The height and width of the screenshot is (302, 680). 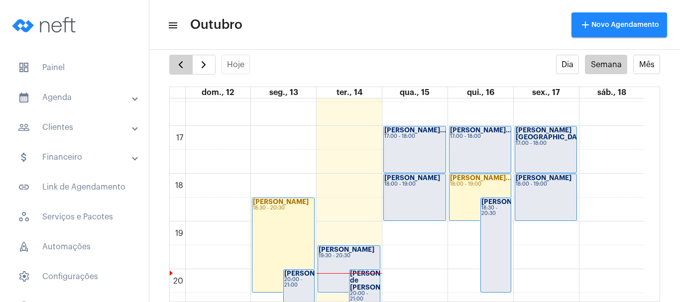 What do you see at coordinates (179, 186) in the screenshot?
I see `div: 18` at bounding box center [179, 186].